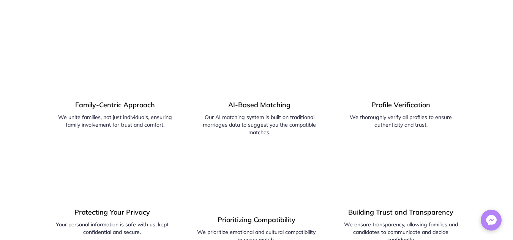 The image size is (513, 240). What do you see at coordinates (115, 105) in the screenshot?
I see `span: Family-Centric Approach` at bounding box center [115, 105].